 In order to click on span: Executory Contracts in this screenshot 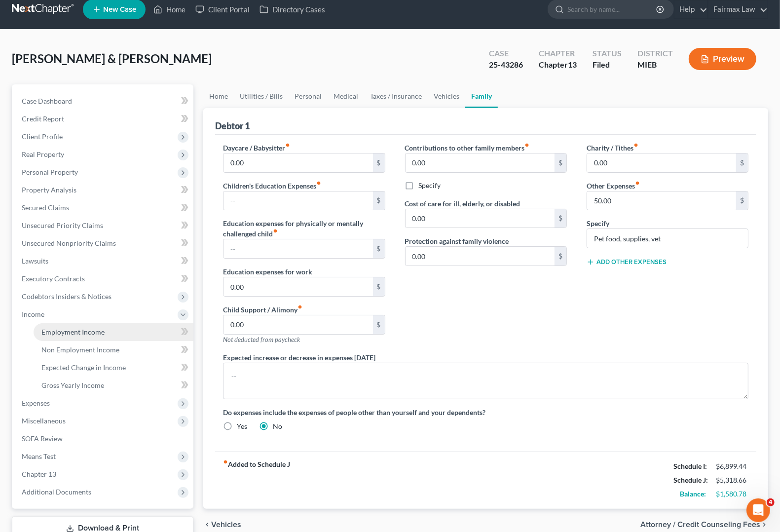, I will do `click(53, 278)`.